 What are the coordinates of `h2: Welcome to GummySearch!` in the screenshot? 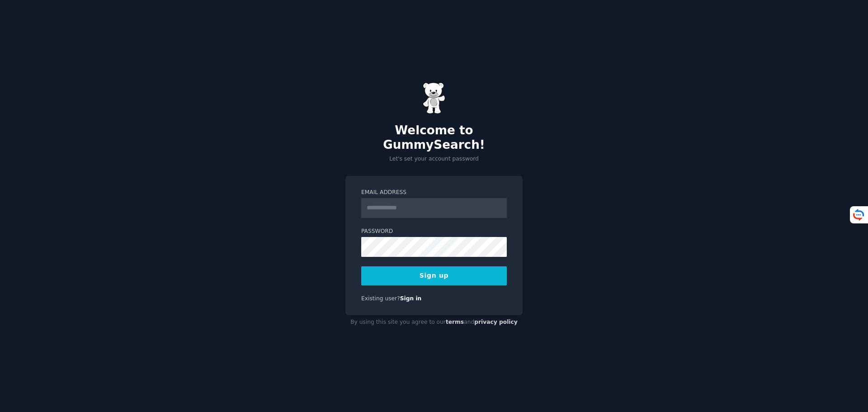 It's located at (434, 138).